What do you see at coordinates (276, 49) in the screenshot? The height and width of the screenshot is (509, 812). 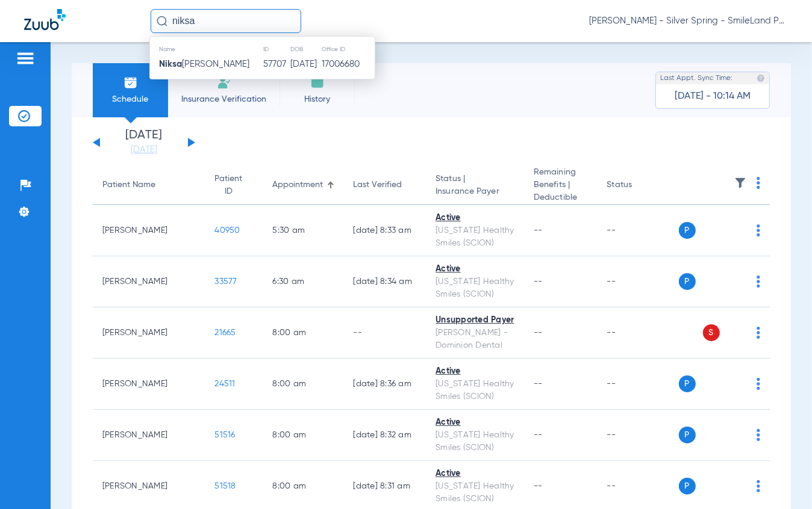 I see `th: ID` at bounding box center [276, 49].